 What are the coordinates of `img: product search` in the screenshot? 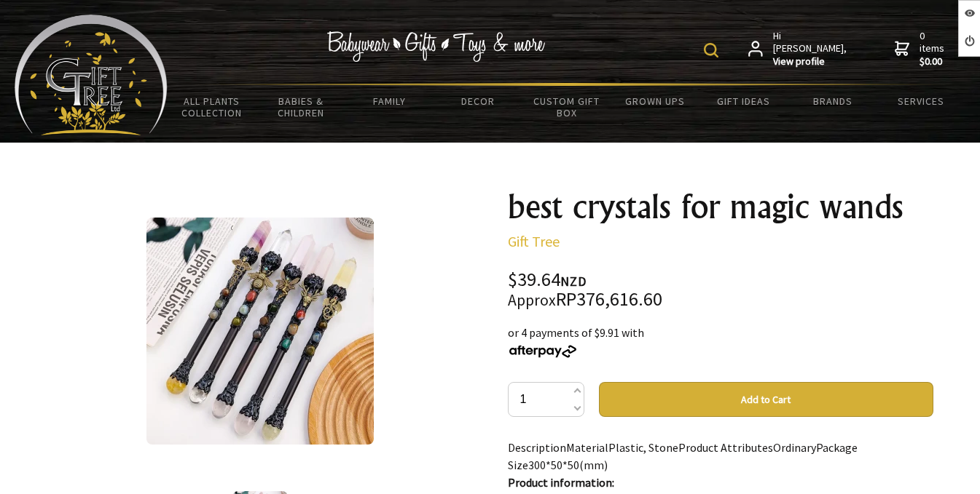 It's located at (711, 50).